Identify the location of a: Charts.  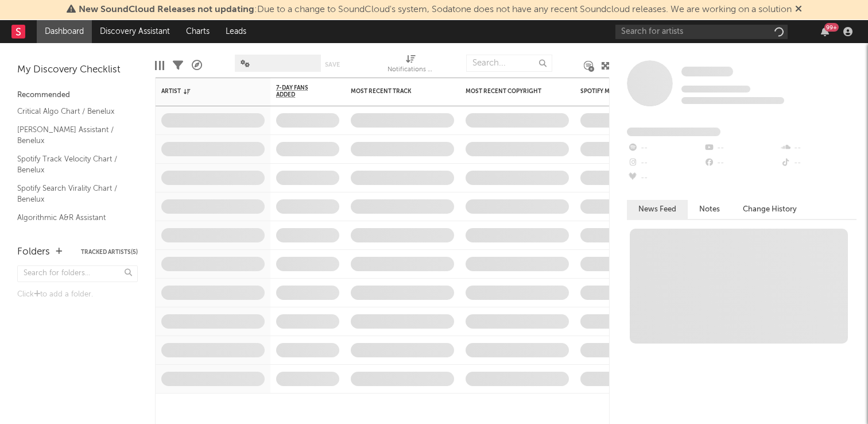
(198, 31).